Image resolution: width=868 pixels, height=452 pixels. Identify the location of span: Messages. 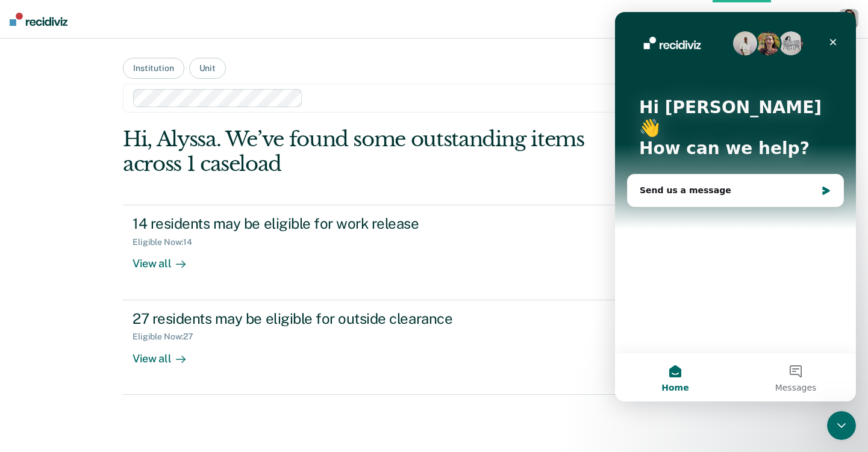
(180, 376).